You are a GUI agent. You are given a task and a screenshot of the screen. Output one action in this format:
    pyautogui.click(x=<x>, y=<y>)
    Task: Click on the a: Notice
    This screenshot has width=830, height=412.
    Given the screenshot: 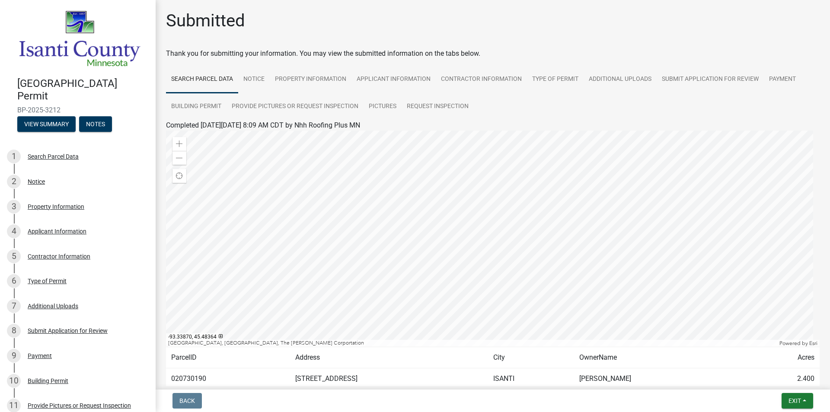 What is the action you would take?
    pyautogui.click(x=254, y=80)
    